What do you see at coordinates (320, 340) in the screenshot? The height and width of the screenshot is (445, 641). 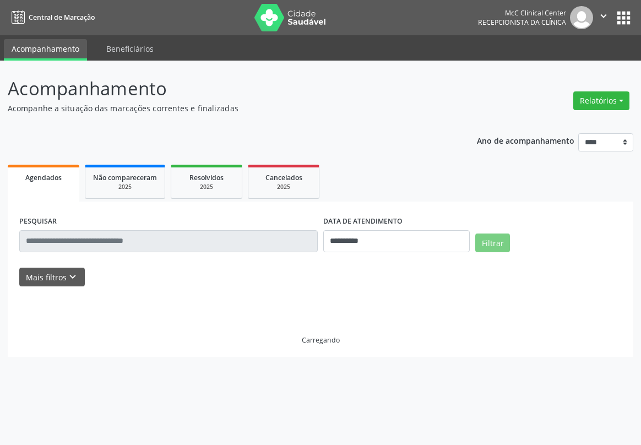 I see `div: Carregando` at bounding box center [320, 340].